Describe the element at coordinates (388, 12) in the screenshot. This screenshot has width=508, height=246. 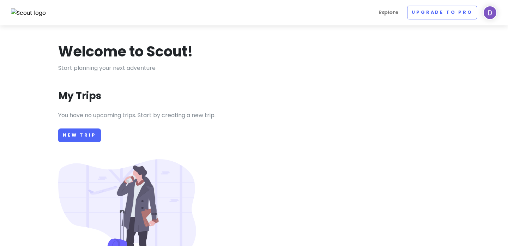
I see `a: Explore` at that location.